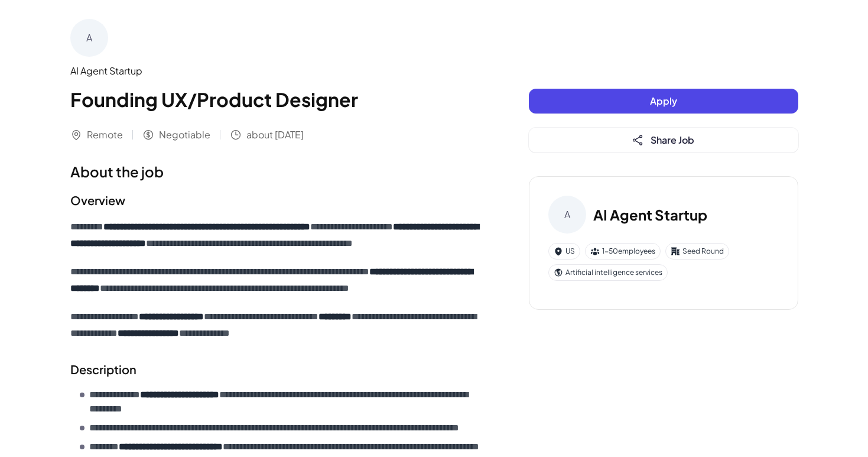  Describe the element at coordinates (672, 140) in the screenshot. I see `span: Share Job` at that location.